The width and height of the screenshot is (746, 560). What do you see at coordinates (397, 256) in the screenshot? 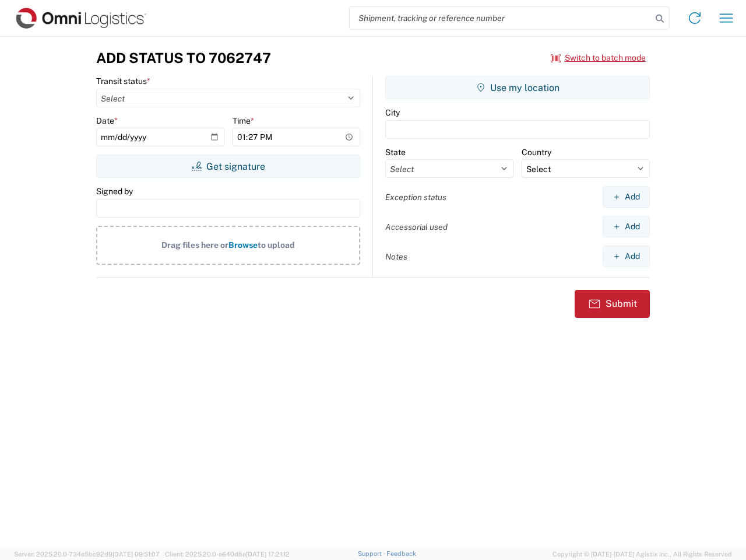
I see `label: Notes` at bounding box center [397, 256].